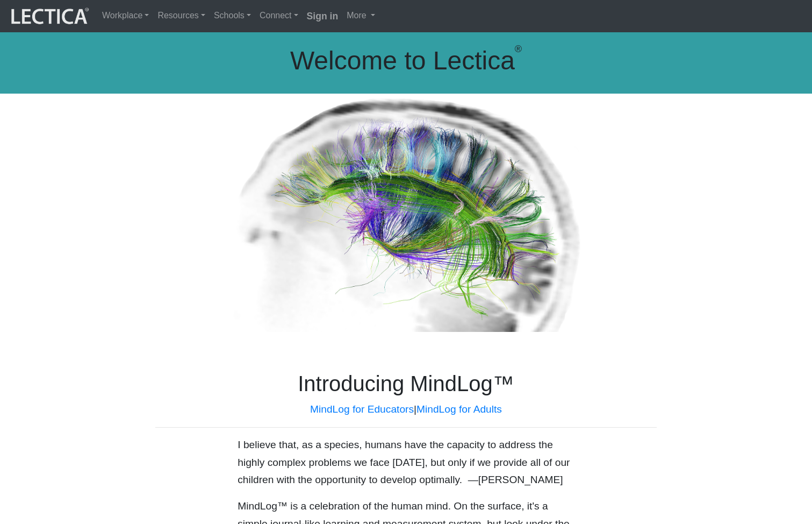 This screenshot has height=524, width=812. What do you see at coordinates (232, 15) in the screenshot?
I see `a: Schools` at bounding box center [232, 15].